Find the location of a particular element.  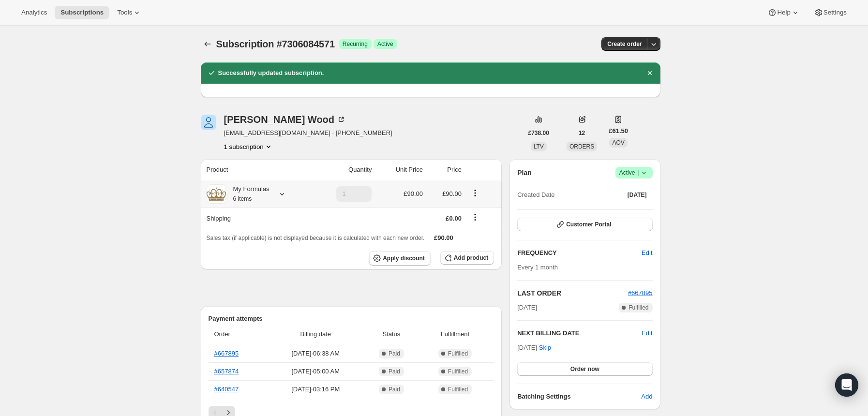

button: Create order is located at coordinates (624, 44).